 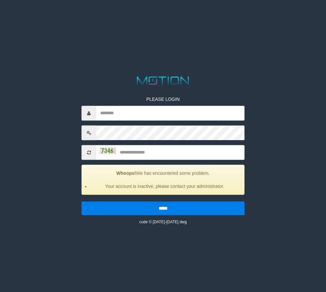 What do you see at coordinates (164, 186) in the screenshot?
I see `li: Your account is inactive, please contact your administrator.` at bounding box center [164, 186].